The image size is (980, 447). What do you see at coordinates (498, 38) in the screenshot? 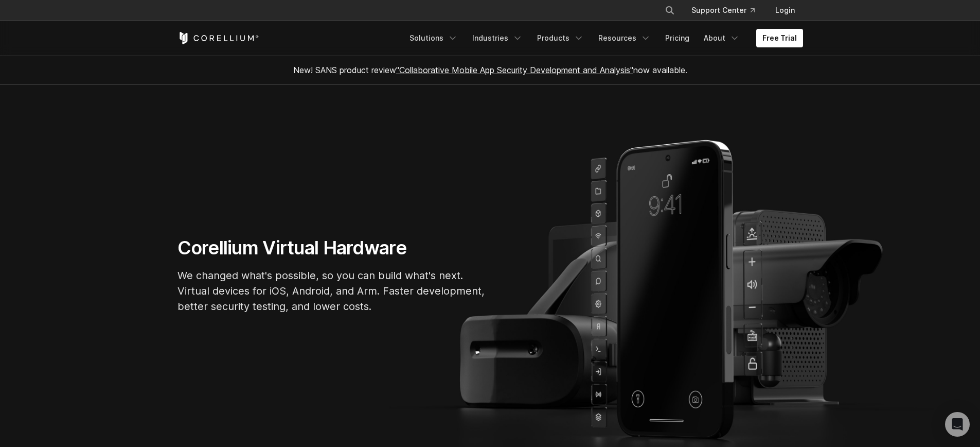
I see `a: Industries` at bounding box center [498, 38].